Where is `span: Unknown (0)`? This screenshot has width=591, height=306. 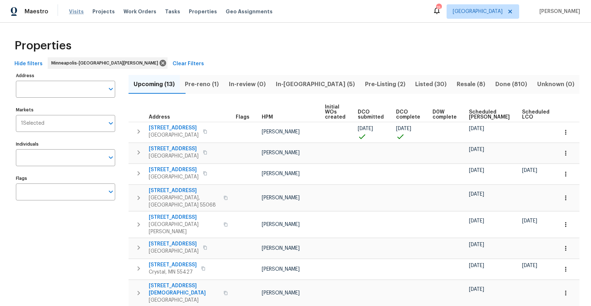
span: Unknown (0) is located at coordinates (555, 84).